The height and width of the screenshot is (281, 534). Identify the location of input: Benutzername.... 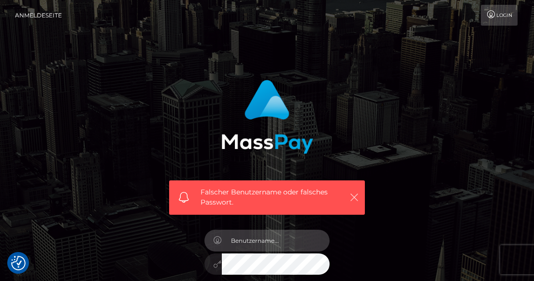
(276, 240).